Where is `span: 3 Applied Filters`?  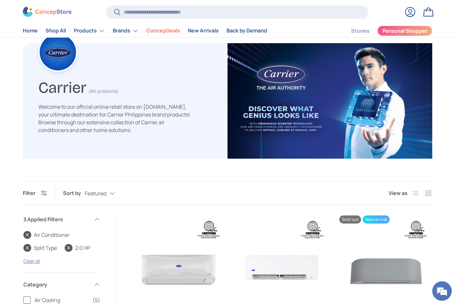
span: 3 Applied Filters is located at coordinates (56, 219).